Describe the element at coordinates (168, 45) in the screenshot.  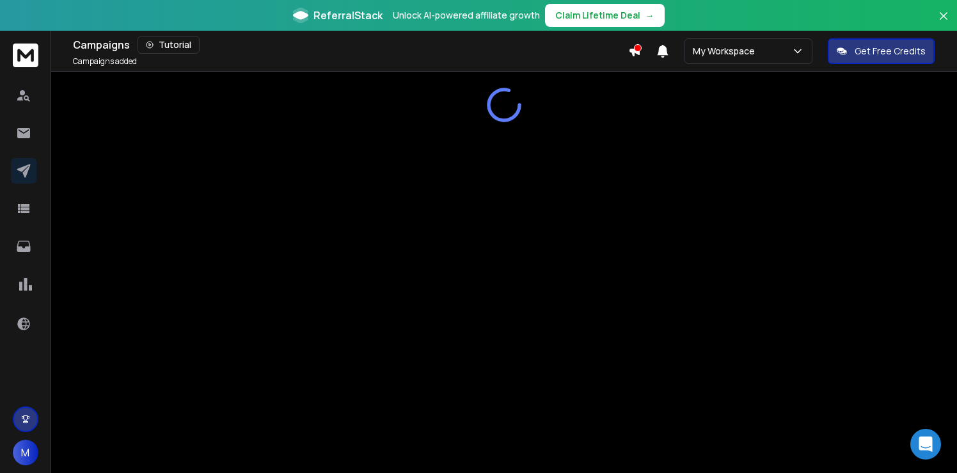
I see `button: Tutorial` at that location.